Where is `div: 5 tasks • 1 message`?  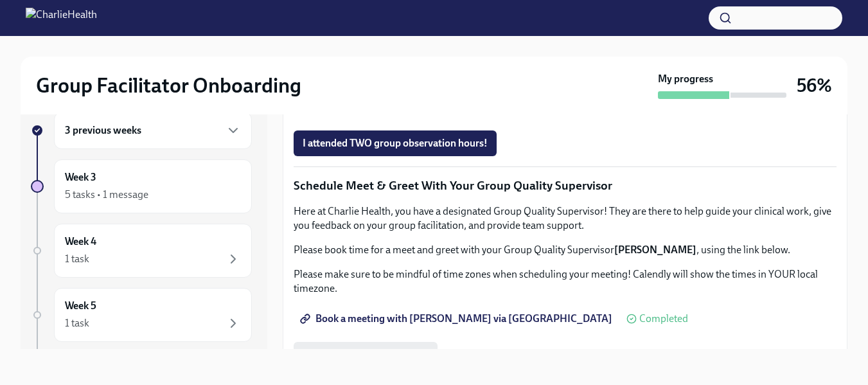
div: 5 tasks • 1 message is located at coordinates (107, 195).